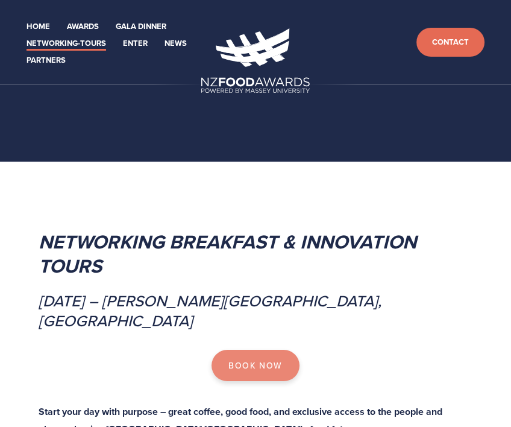 The height and width of the screenshot is (427, 511). What do you see at coordinates (230, 253) in the screenshot?
I see `em: Networking Breakfast & Innovation Tours` at bounding box center [230, 253].